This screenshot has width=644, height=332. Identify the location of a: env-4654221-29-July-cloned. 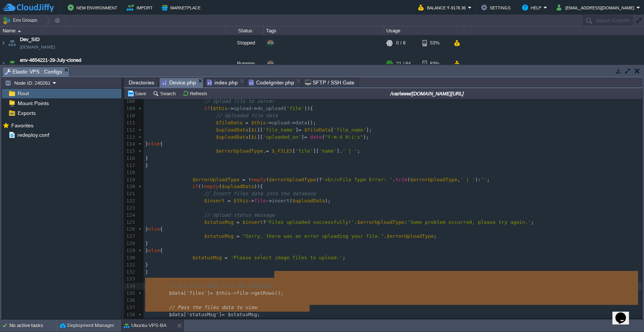
(50, 60).